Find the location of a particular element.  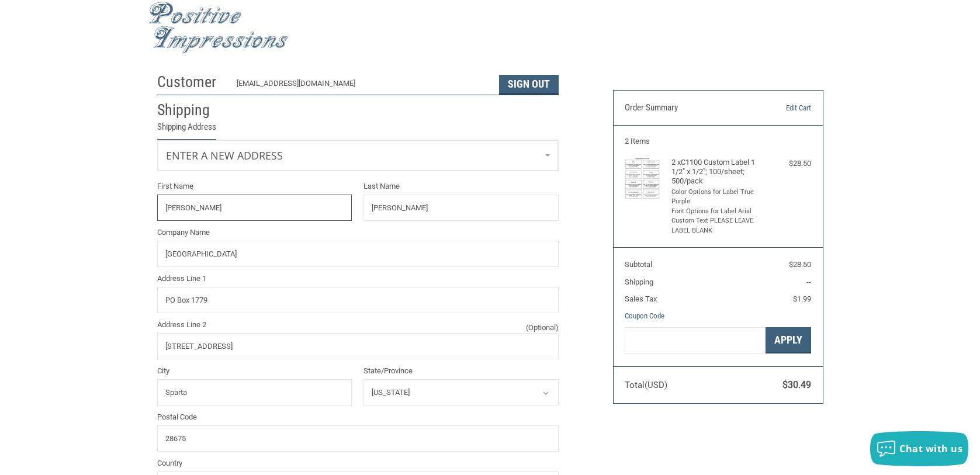

h3: Order Summary is located at coordinates (688, 108).